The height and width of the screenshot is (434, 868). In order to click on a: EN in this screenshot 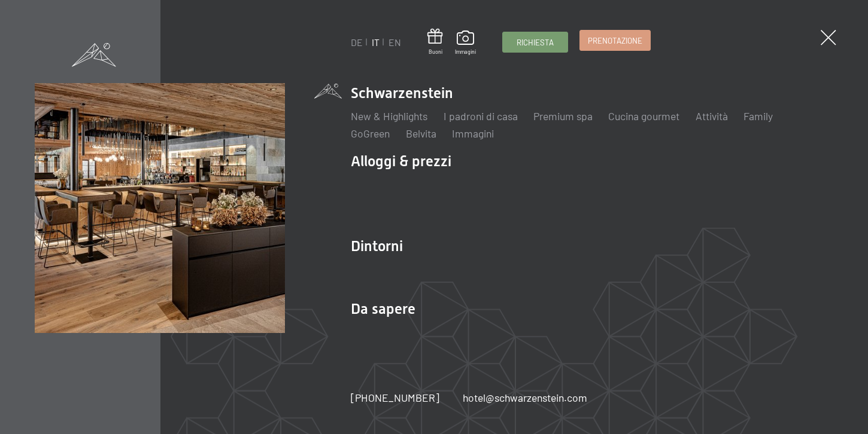, I will do `click(394, 42)`.